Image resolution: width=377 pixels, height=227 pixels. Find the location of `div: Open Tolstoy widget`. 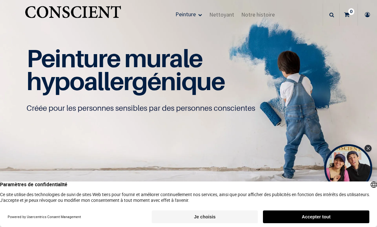

div: Open Tolstoy widget is located at coordinates (348, 168).